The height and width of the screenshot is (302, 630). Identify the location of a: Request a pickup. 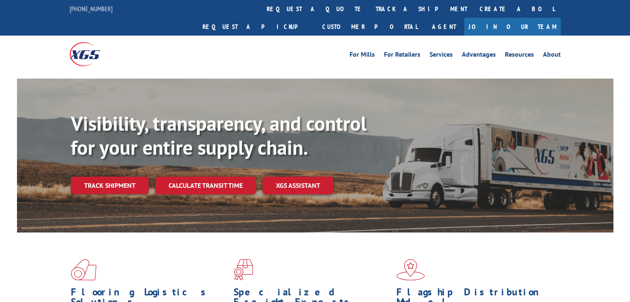
(256, 27).